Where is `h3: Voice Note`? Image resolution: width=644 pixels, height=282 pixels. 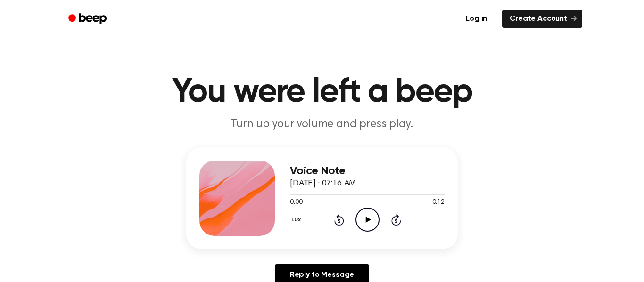 h3: Voice Note is located at coordinates (367, 171).